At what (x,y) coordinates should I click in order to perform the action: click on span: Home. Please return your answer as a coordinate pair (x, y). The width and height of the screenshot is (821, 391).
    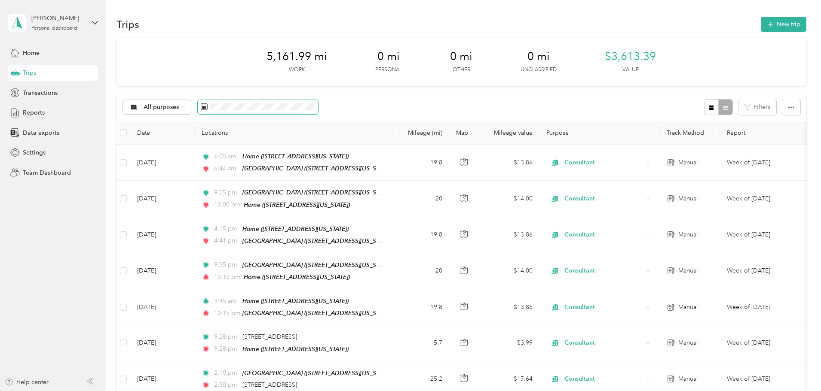
    Looking at the image, I should click on (31, 53).